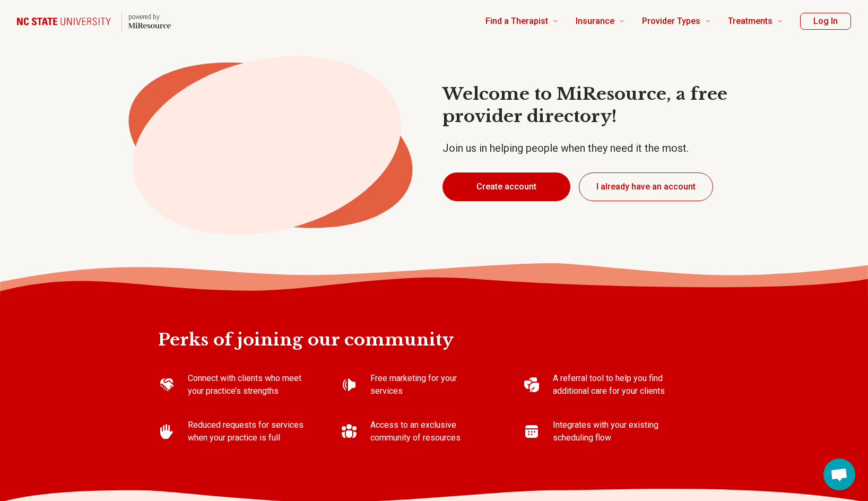 This screenshot has width=868, height=501. What do you see at coordinates (600, 148) in the screenshot?
I see `p: Join us in helping people when they need it the most.` at bounding box center [600, 148].